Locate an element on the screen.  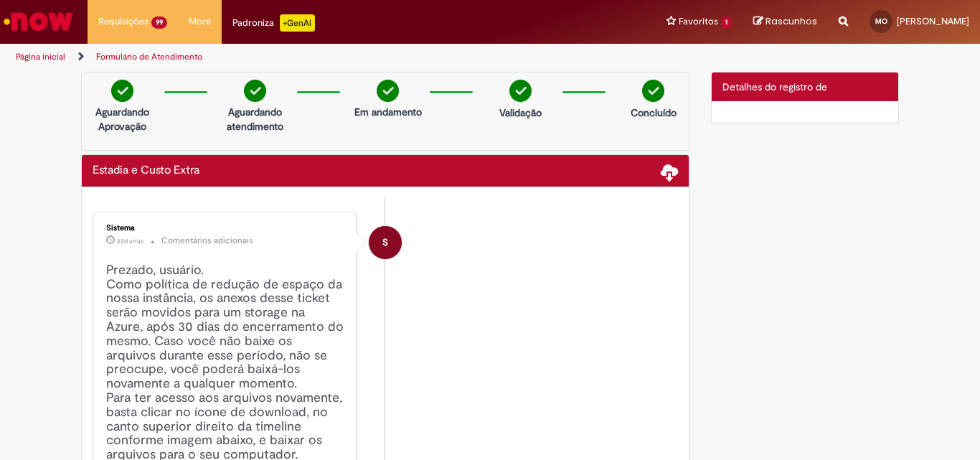
span: More is located at coordinates (199, 21).